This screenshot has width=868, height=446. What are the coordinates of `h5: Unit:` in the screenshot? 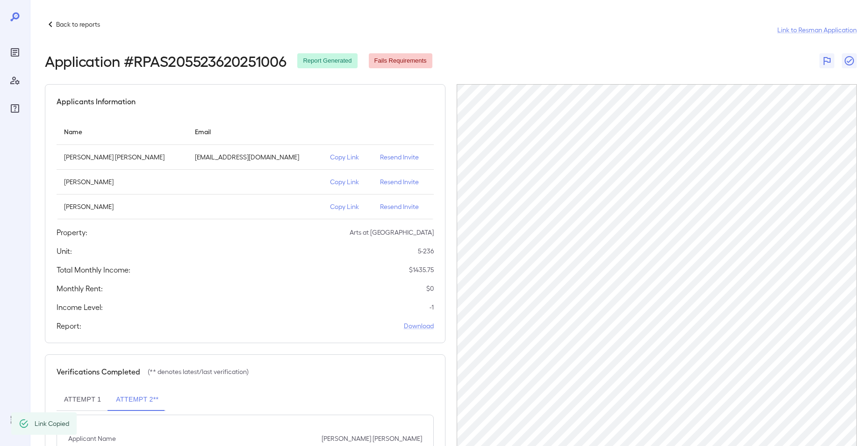 It's located at (64, 251).